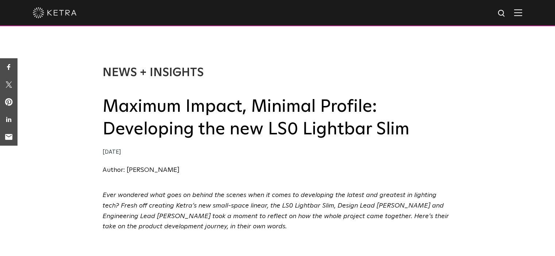 The width and height of the screenshot is (555, 256). Describe the element at coordinates (275, 211) in the screenshot. I see `span: Ever wondered what goes on behind the scenes when it comes to developing the latest and greatest ...` at that location.